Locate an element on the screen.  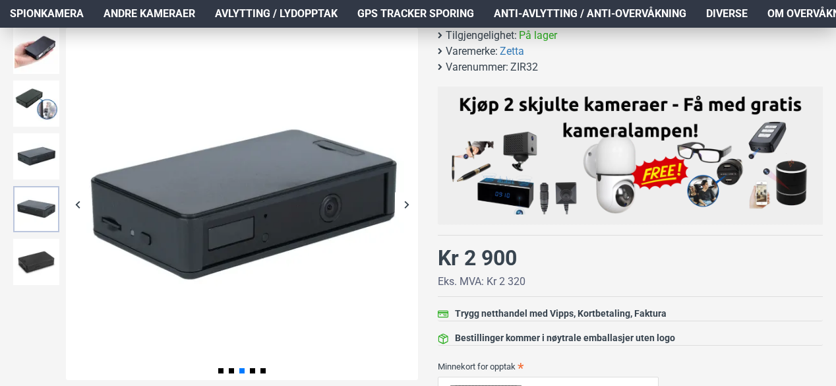
b: Tilgjengelighet: is located at coordinates (481, 36).